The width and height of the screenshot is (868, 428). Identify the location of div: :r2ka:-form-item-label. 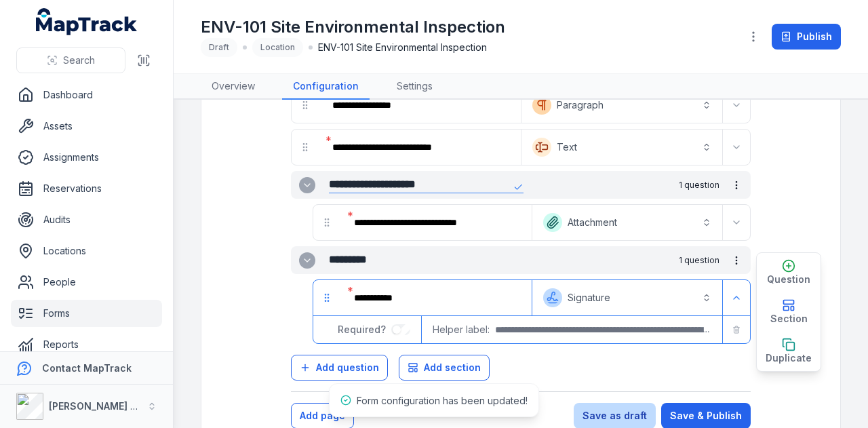
(420, 147).